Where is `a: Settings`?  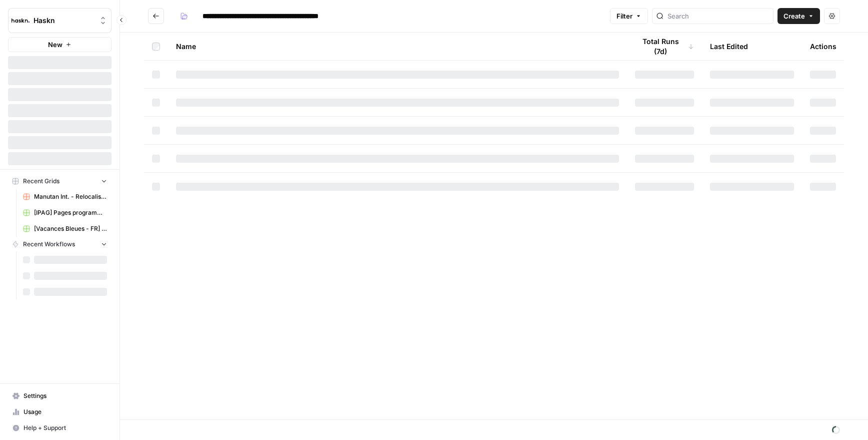 a: Settings is located at coordinates (59, 396).